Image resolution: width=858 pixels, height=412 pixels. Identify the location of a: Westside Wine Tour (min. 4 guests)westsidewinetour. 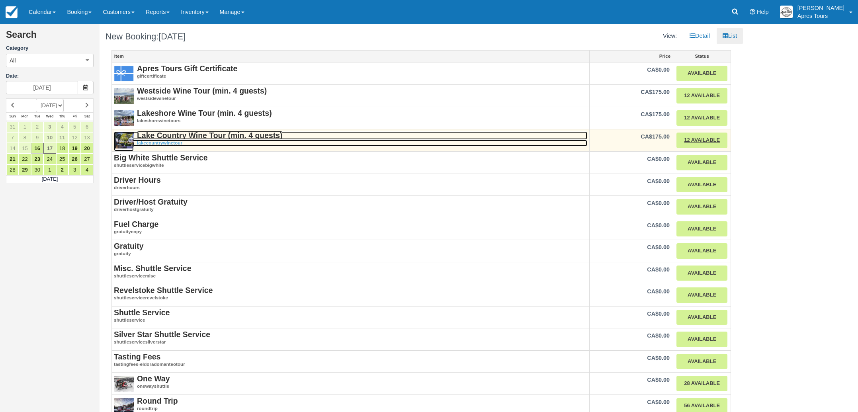
(350, 94).